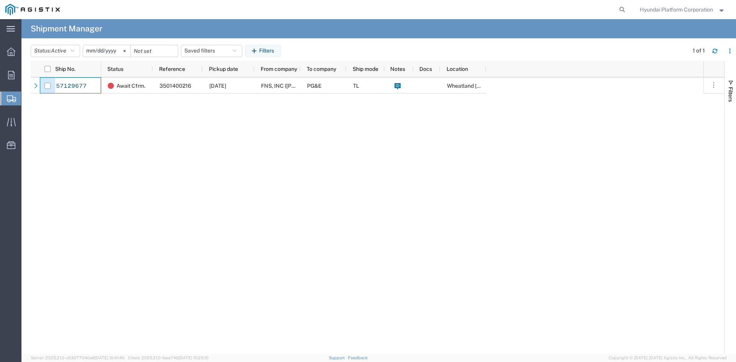 The width and height of the screenshot is (736, 362). What do you see at coordinates (131, 86) in the screenshot?
I see `span: Await Cfrm.` at bounding box center [131, 86].